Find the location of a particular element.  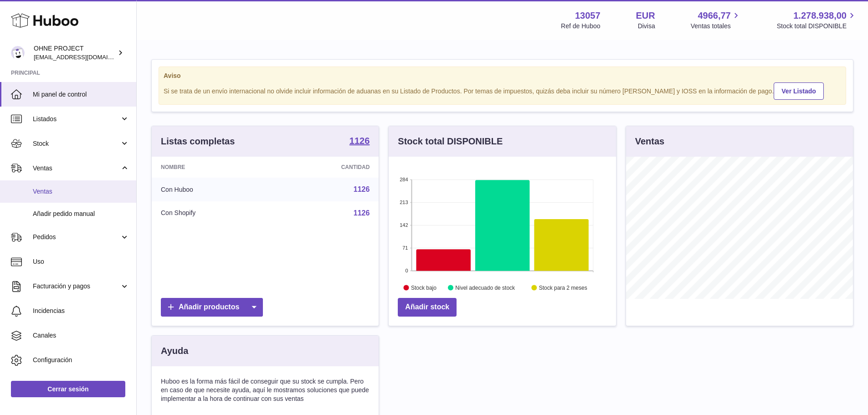

span: Facturación y pagos is located at coordinates (76, 286).